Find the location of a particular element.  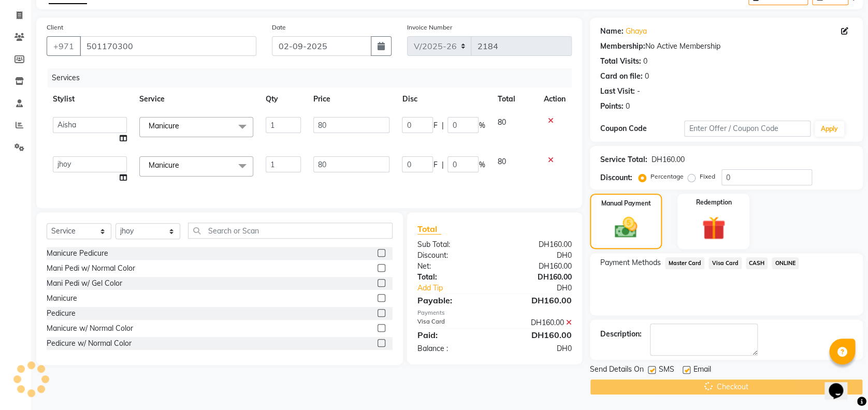

img: _gift.svg is located at coordinates (714, 228).